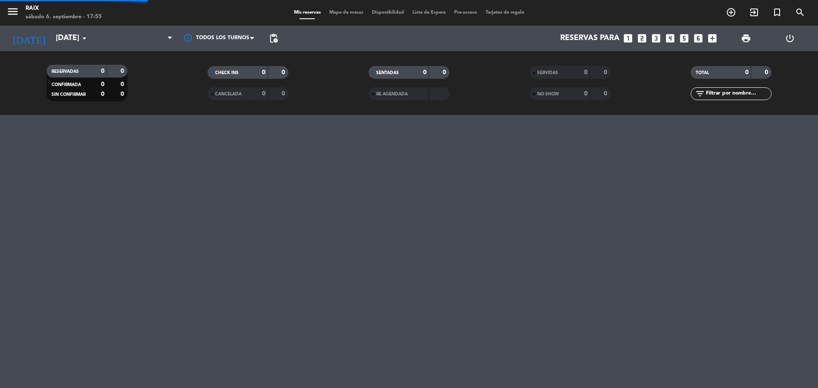 The height and width of the screenshot is (388, 818). What do you see at coordinates (590, 38) in the screenshot?
I see `span: Reservas para` at bounding box center [590, 38].